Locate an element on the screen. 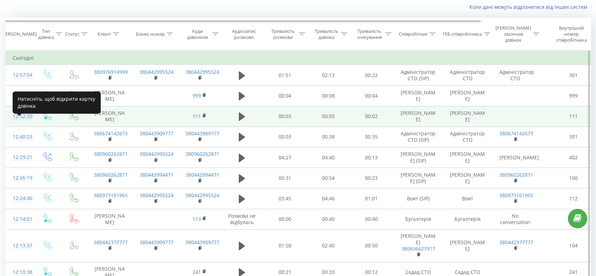 This screenshot has width=596, height=276. td: 00:00 is located at coordinates (285, 219).